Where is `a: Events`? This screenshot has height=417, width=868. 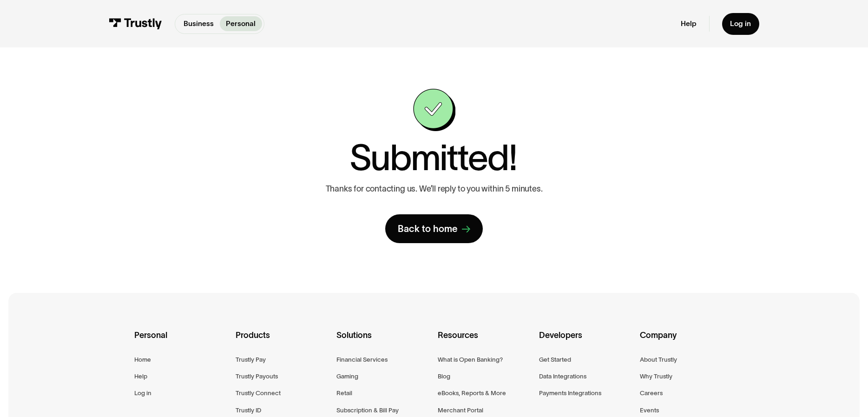 a: Events is located at coordinates (649, 410).